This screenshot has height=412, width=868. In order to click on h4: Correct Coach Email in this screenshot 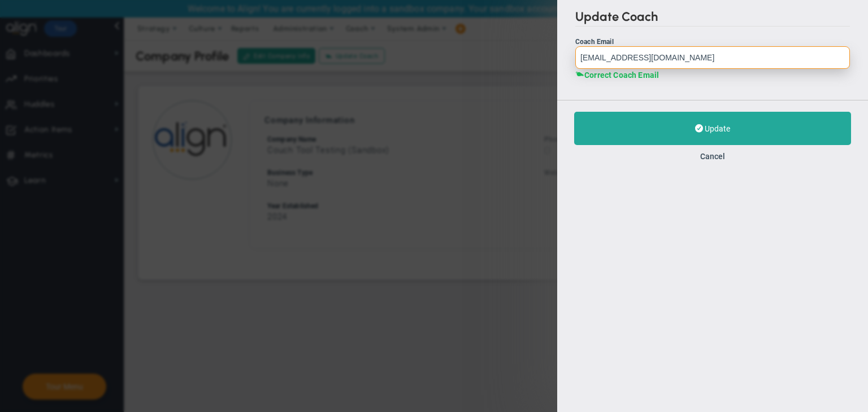, I will do `click(713, 74)`.